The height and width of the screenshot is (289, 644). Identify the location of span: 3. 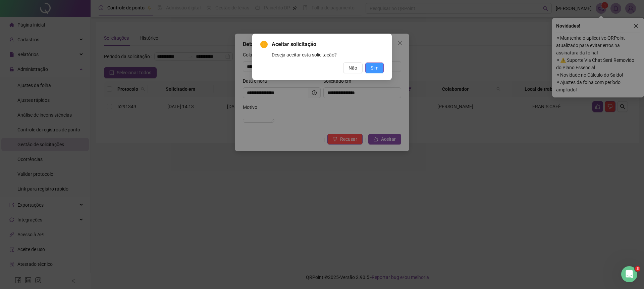
(638, 269).